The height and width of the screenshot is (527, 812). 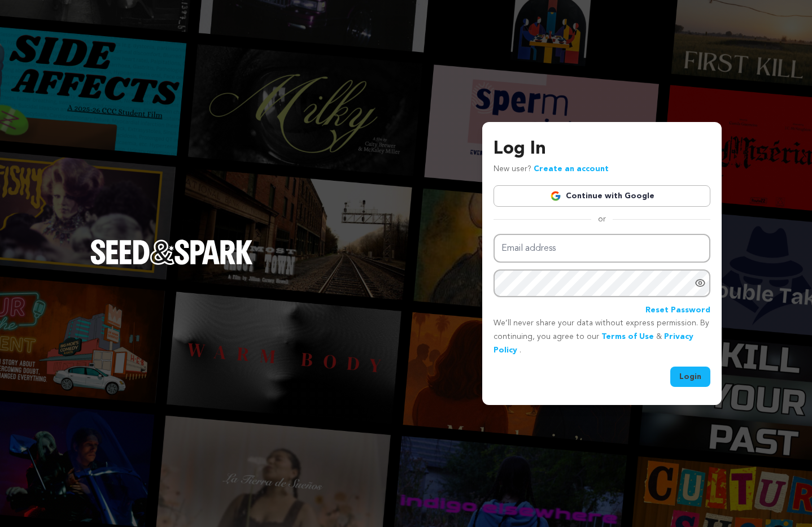 I want to click on a: Create an account, so click(x=571, y=169).